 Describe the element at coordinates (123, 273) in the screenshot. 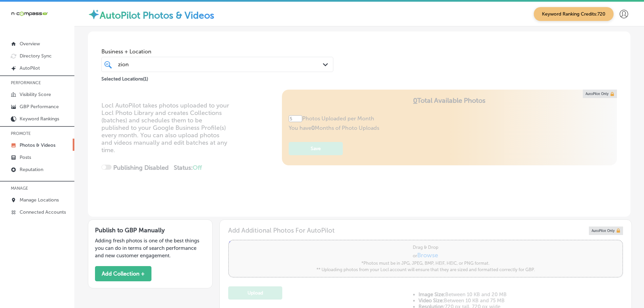

I see `button: Add Collection +` at that location.